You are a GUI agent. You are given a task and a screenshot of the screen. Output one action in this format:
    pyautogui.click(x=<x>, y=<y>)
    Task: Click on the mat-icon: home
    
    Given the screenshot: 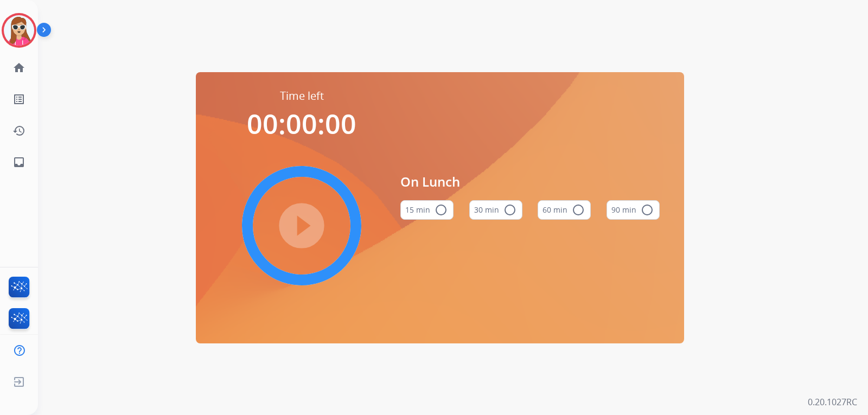 What is the action you would take?
    pyautogui.click(x=19, y=68)
    